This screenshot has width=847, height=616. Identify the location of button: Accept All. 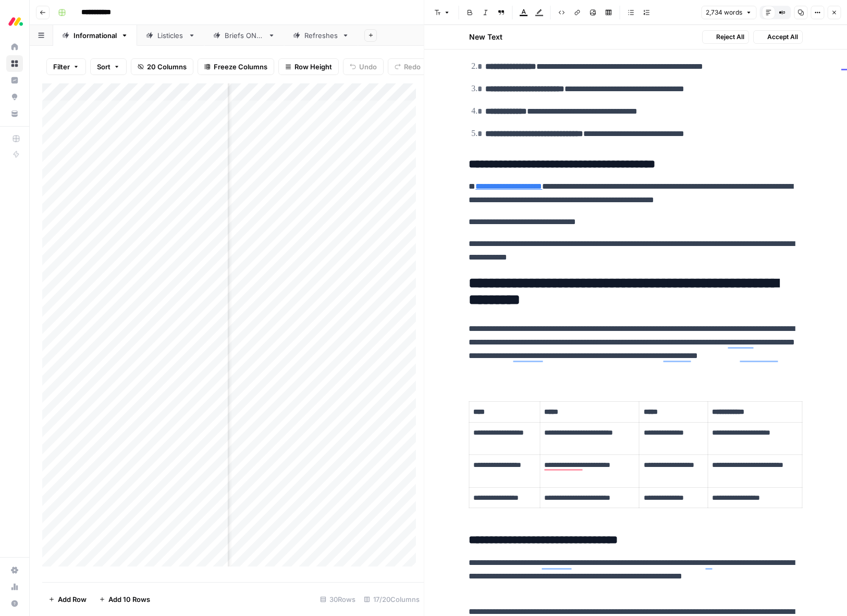
(777, 37).